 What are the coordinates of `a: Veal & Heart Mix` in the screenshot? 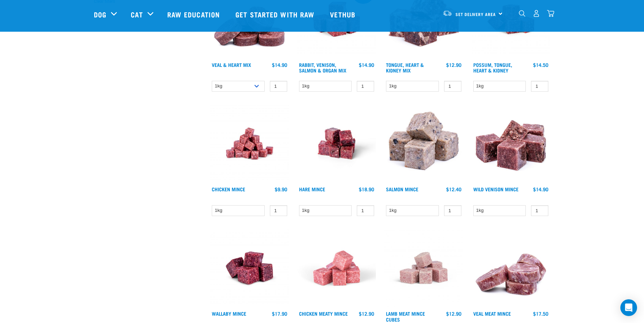 It's located at (231, 64).